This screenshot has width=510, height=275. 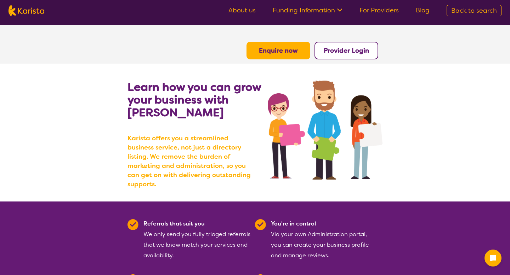 I want to click on div: Via your own Administration portal, you can create your business profile and manage reviews., so click(x=324, y=240).